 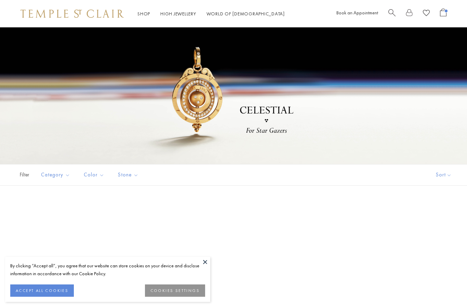 I want to click on span: Color, so click(x=95, y=175).